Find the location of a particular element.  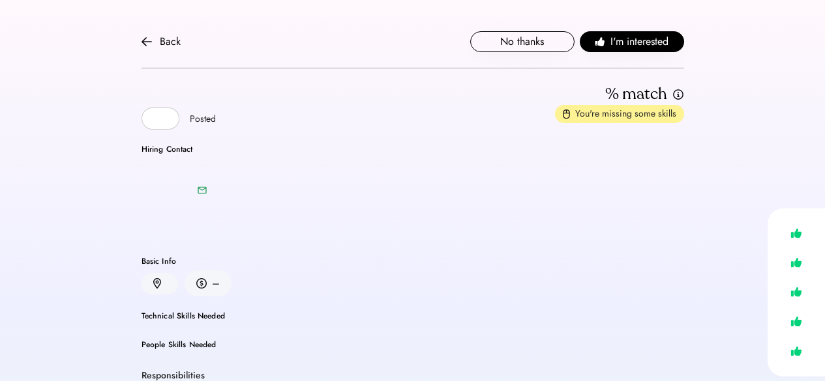

span: I'm interested is located at coordinates (639, 42).